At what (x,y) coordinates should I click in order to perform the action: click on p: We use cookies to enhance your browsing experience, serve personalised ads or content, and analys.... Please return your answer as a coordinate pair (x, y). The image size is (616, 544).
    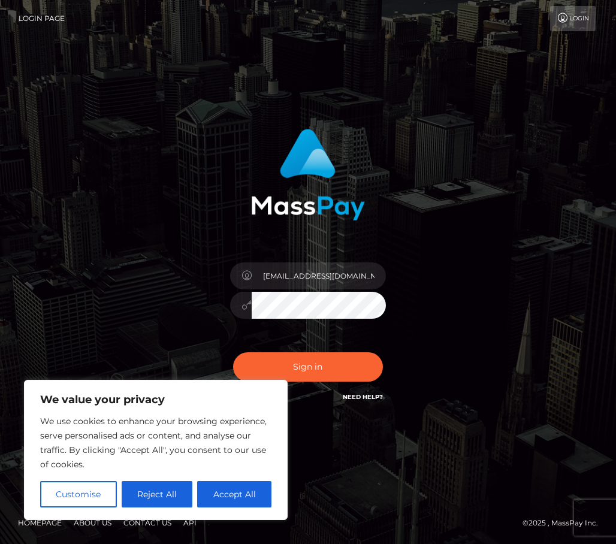
    Looking at the image, I should click on (156, 443).